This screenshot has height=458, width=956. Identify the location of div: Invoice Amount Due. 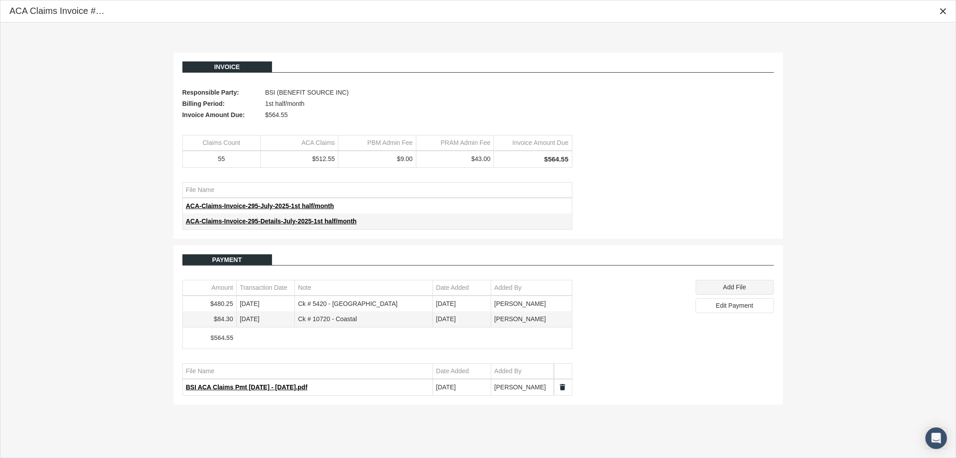
(540, 143).